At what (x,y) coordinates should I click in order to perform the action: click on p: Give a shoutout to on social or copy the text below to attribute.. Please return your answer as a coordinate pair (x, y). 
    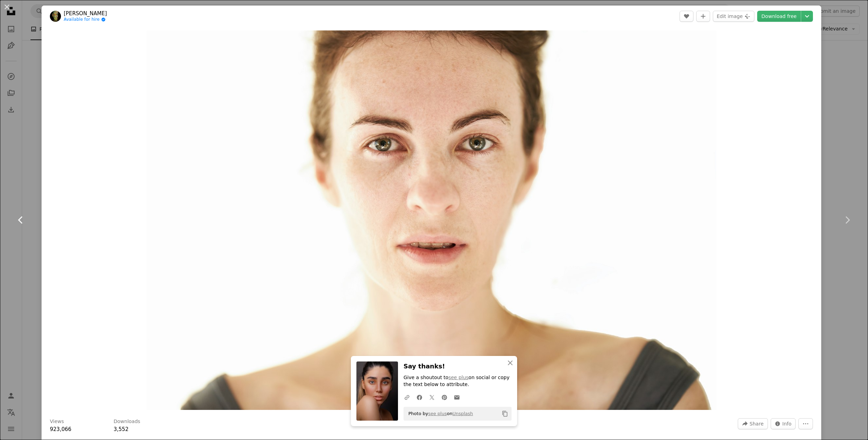
    Looking at the image, I should click on (458, 381).